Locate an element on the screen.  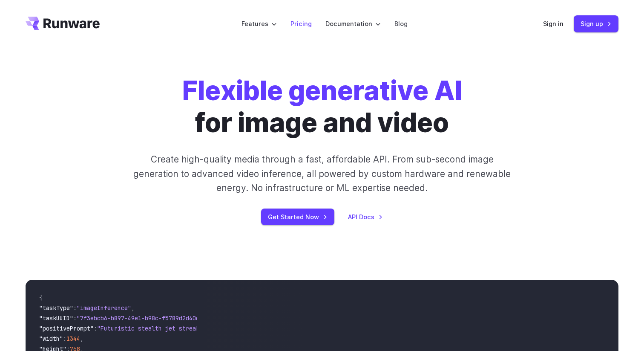
strong: Flexible generative AI is located at coordinates (322, 90).